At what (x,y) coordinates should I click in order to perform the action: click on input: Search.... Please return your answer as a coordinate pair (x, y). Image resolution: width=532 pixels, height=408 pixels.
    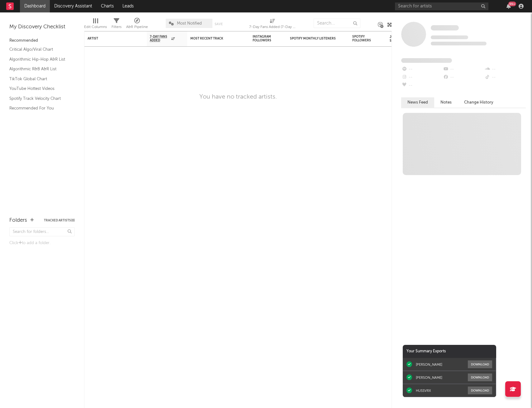
    Looking at the image, I should click on (337, 24).